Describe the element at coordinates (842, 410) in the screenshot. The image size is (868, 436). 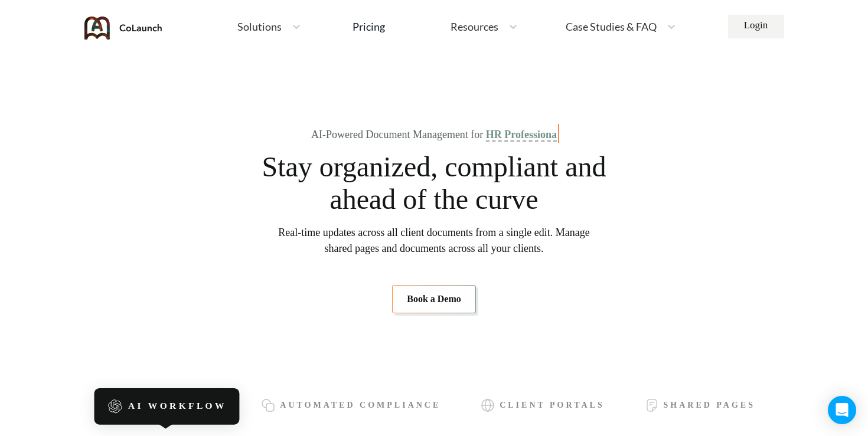
I see `div: Open Intercom Messenger` at that location.